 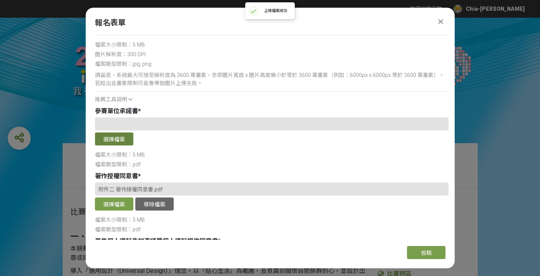 I want to click on strong: 一、活動目的, so click(x=96, y=236).